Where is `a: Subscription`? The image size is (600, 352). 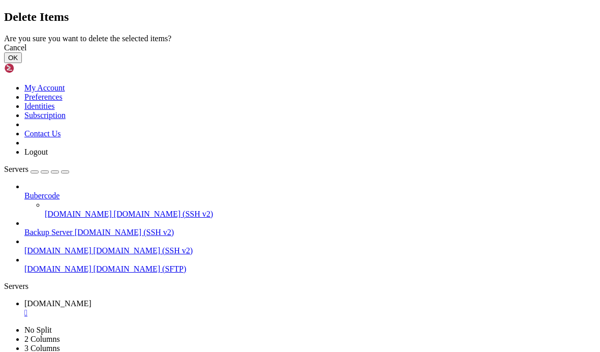 a: Subscription is located at coordinates (45, 115).